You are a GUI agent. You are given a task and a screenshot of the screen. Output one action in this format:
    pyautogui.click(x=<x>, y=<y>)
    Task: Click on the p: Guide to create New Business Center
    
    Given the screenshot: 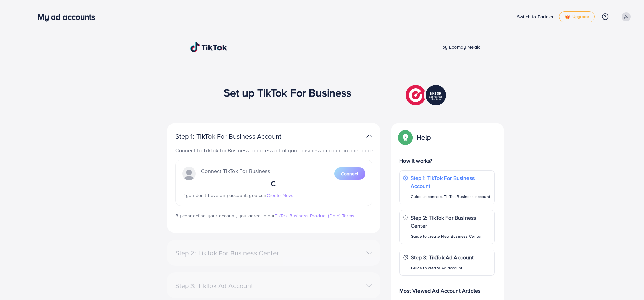 What is the action you would take?
    pyautogui.click(x=451, y=236)
    